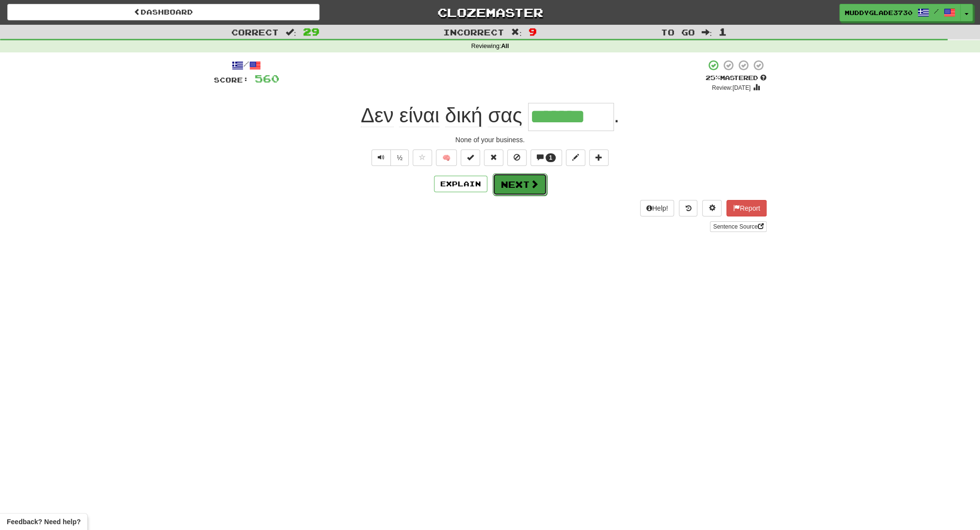 Image resolution: width=980 pixels, height=530 pixels. What do you see at coordinates (599, 158) in the screenshot?
I see `button: Add to collection (alt+a)` at bounding box center [599, 158].